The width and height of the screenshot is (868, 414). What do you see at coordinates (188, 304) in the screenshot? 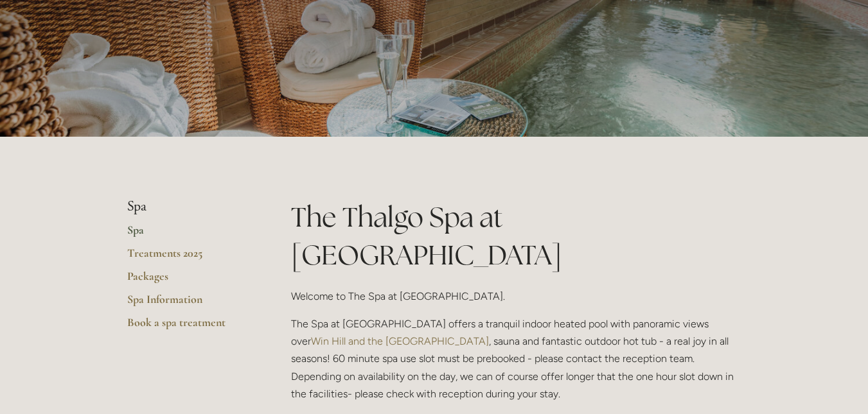
I see `a: Spa Information` at bounding box center [188, 304].